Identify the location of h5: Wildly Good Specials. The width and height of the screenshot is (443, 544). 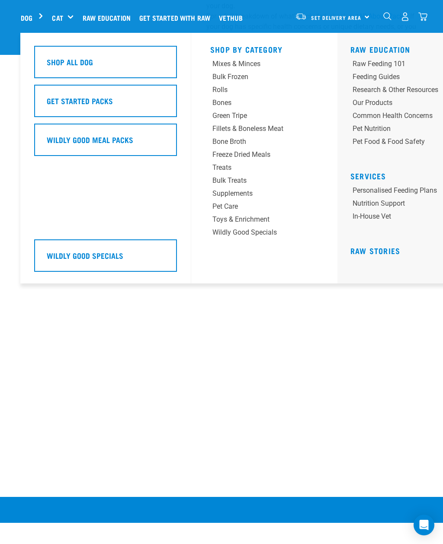
(85, 256).